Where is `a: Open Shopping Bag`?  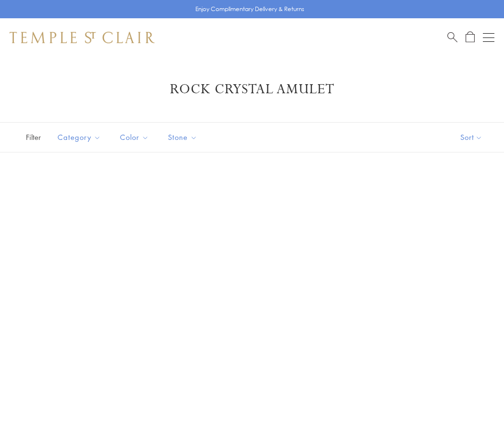 a: Open Shopping Bag is located at coordinates (470, 37).